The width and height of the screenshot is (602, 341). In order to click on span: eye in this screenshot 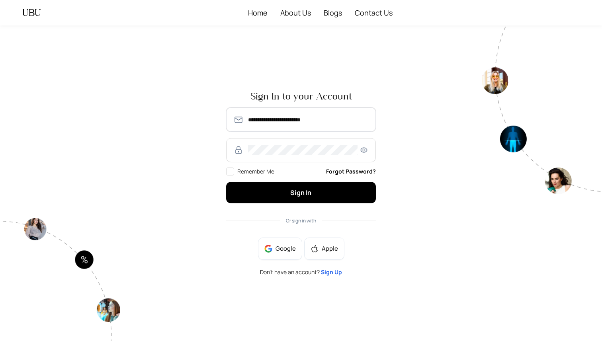, I will do `click(364, 150)`.